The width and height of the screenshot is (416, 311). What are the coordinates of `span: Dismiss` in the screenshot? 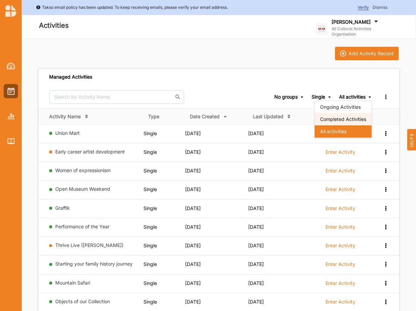 It's located at (380, 7).